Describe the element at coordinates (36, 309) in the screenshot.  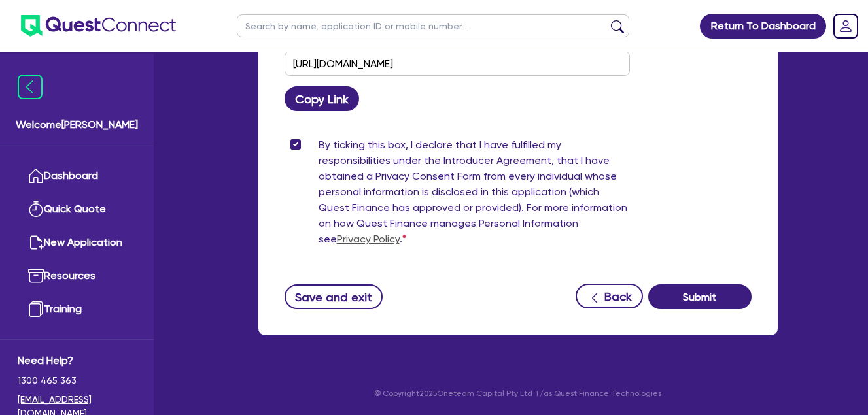
I see `img: training` at that location.